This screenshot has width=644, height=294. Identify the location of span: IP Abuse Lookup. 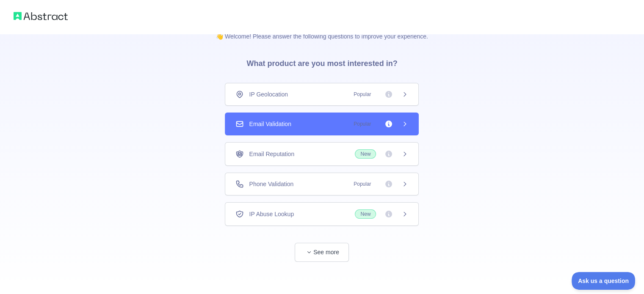
(272, 214).